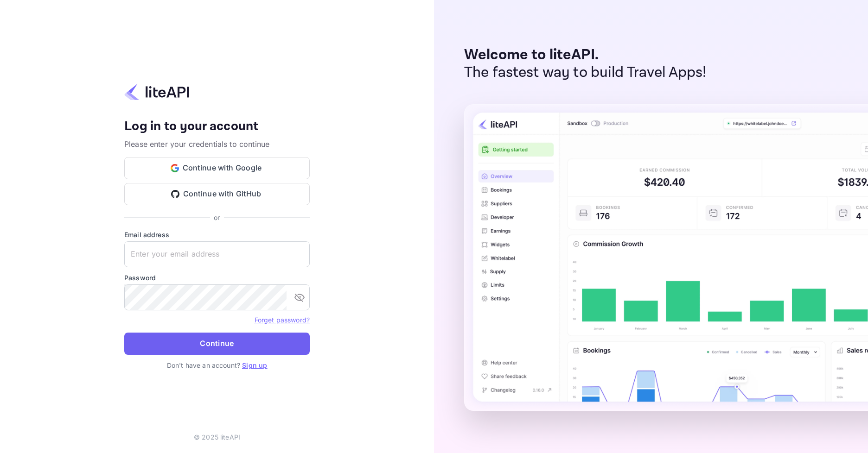 The width and height of the screenshot is (868, 453). What do you see at coordinates (217, 194) in the screenshot?
I see `button: Continue with GitHub` at bounding box center [217, 194].